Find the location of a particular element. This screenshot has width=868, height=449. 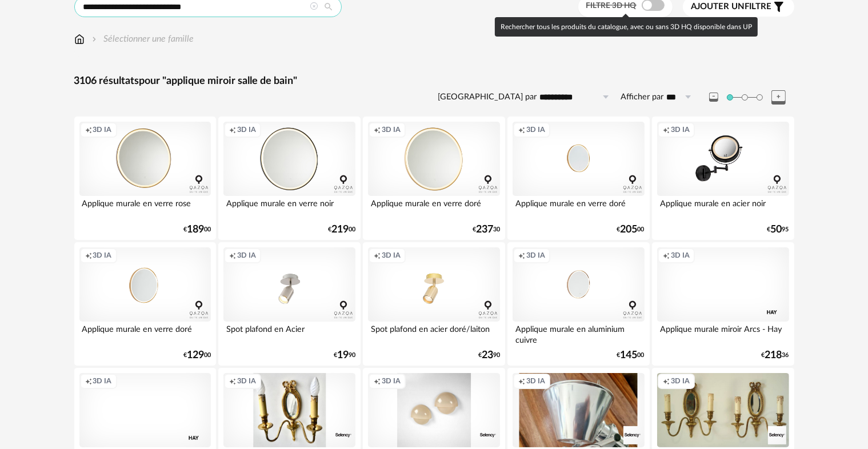

div: Spot plafond en acier doré/laiton is located at coordinates (434, 333).